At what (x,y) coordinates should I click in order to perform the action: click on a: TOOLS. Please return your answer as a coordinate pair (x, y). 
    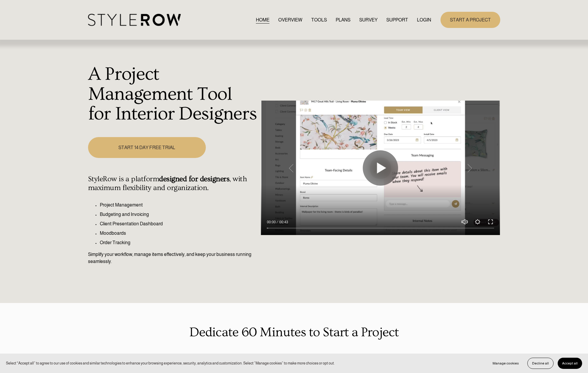
    Looking at the image, I should click on (319, 20).